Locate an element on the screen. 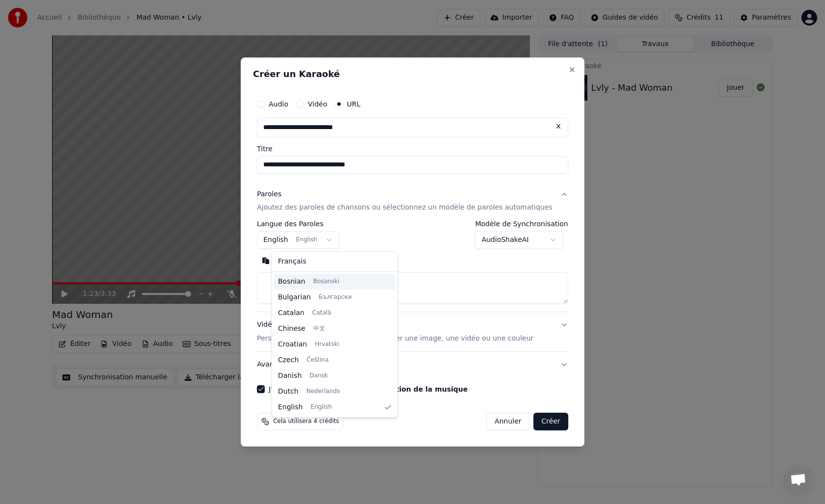  span: Bosnian is located at coordinates (291, 282).